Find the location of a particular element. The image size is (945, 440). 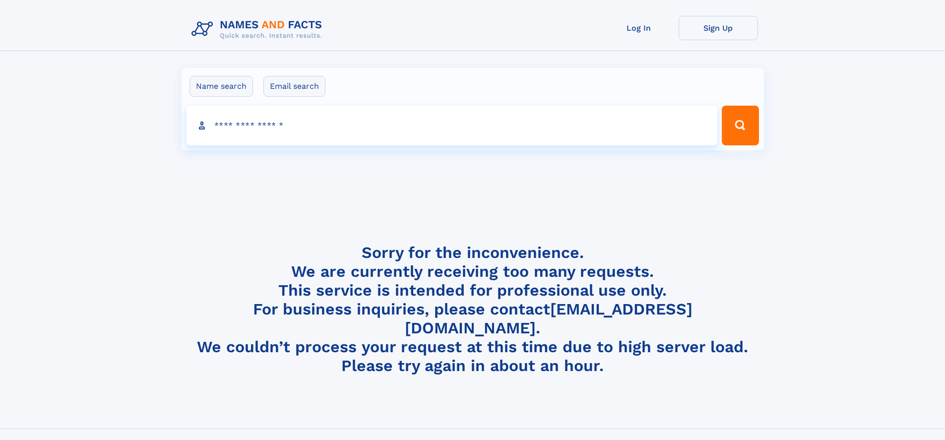

h4: Sorry for the inconvenience. We are currently receiving too many requests. This service is intend... is located at coordinates (473, 309).